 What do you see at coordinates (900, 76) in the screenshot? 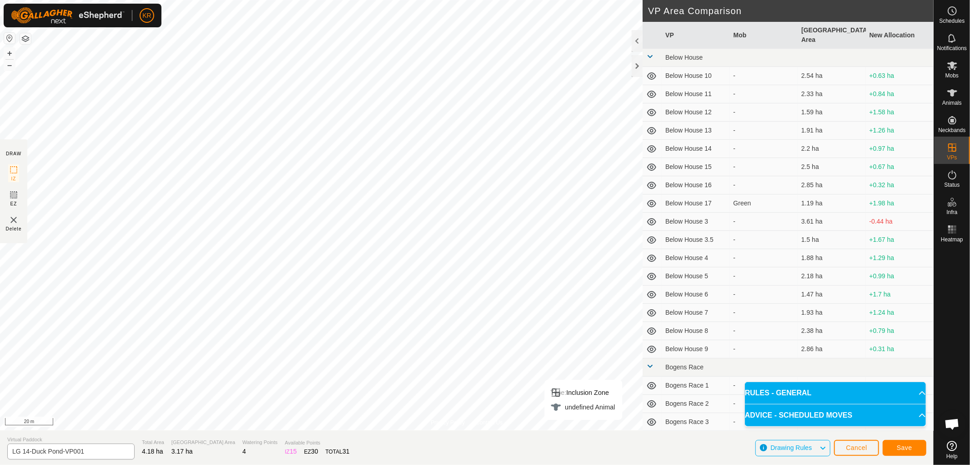
I see `td: +0.63 ha` at bounding box center [900, 76].